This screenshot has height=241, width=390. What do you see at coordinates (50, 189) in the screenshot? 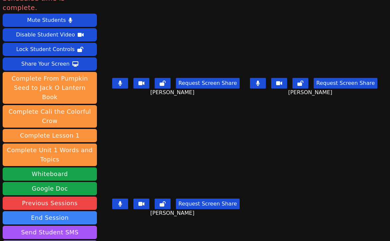
I see `a: Google Doc` at bounding box center [50, 189].